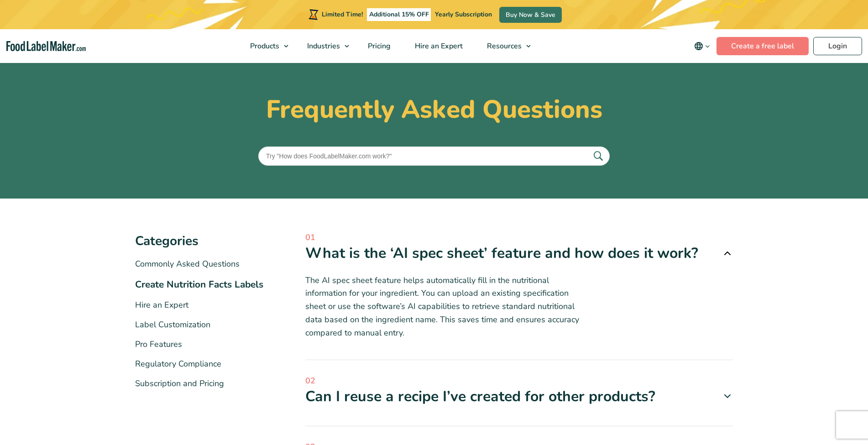  I want to click on a: Pricing, so click(378, 46).